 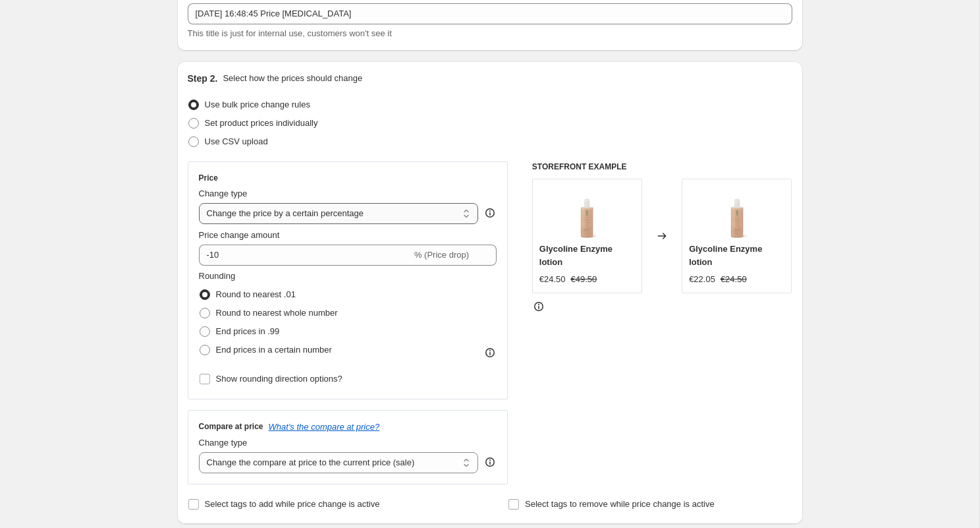 What do you see at coordinates (553, 279) in the screenshot?
I see `div: €24.50` at bounding box center [553, 279].